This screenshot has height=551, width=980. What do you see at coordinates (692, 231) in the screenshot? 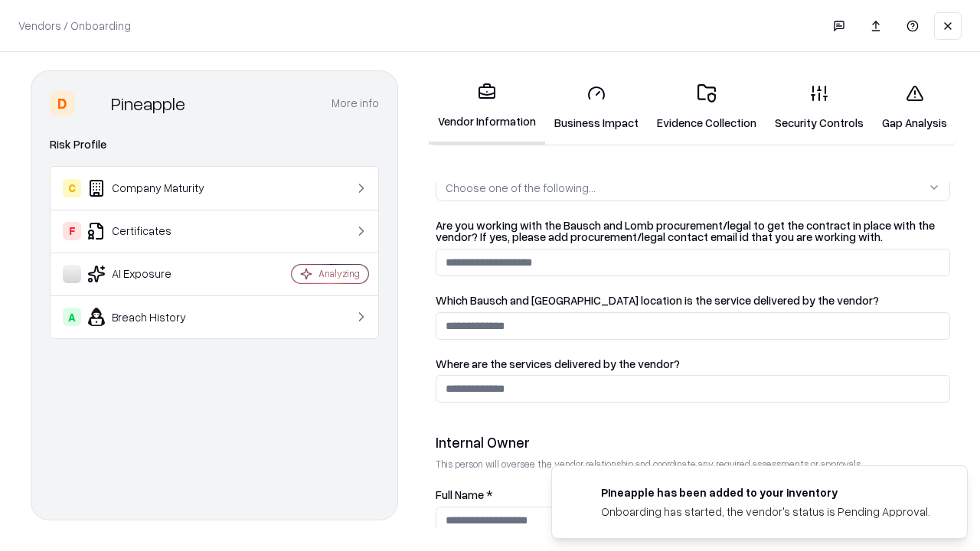
I see `label: Are you working with the Bausch and Lomb procurement/legal to get the contract in place with the ...` at bounding box center [692, 231].